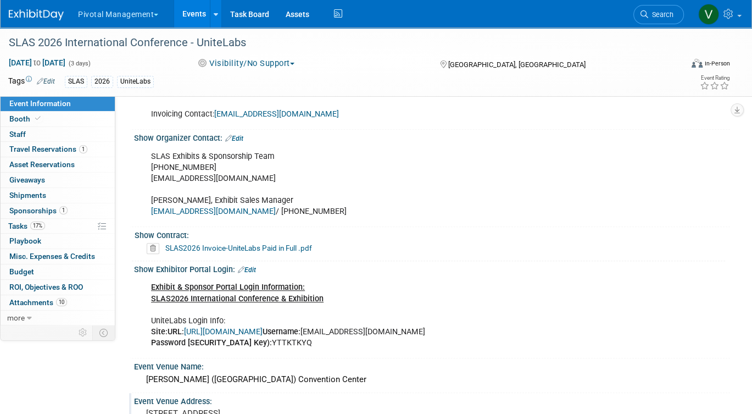  What do you see at coordinates (432, 268) in the screenshot?
I see `div: Show Exhibitor Portal Login:` at bounding box center [432, 268].